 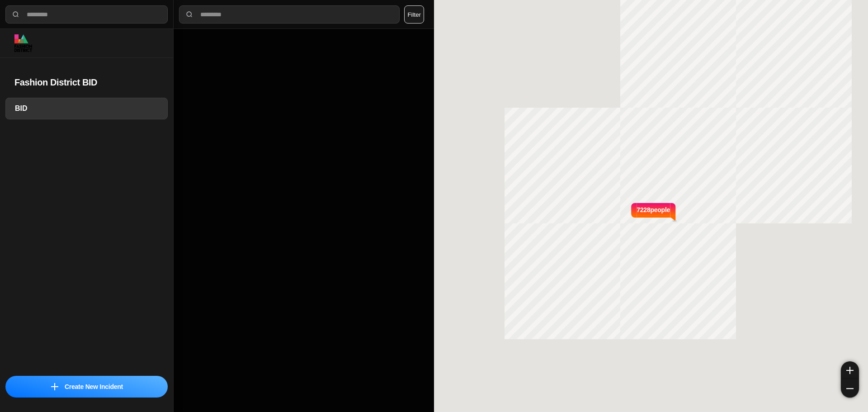 I want to click on h2: Fashion District BID, so click(x=87, y=83).